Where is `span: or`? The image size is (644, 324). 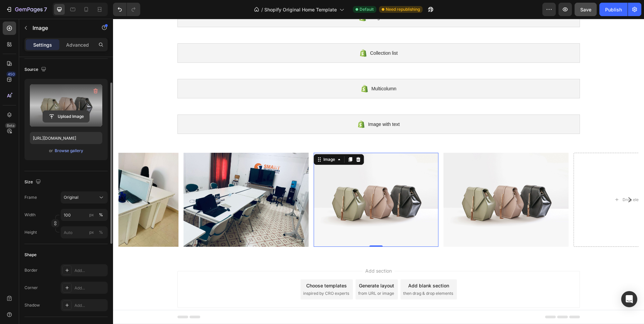 span: or is located at coordinates (51, 151).